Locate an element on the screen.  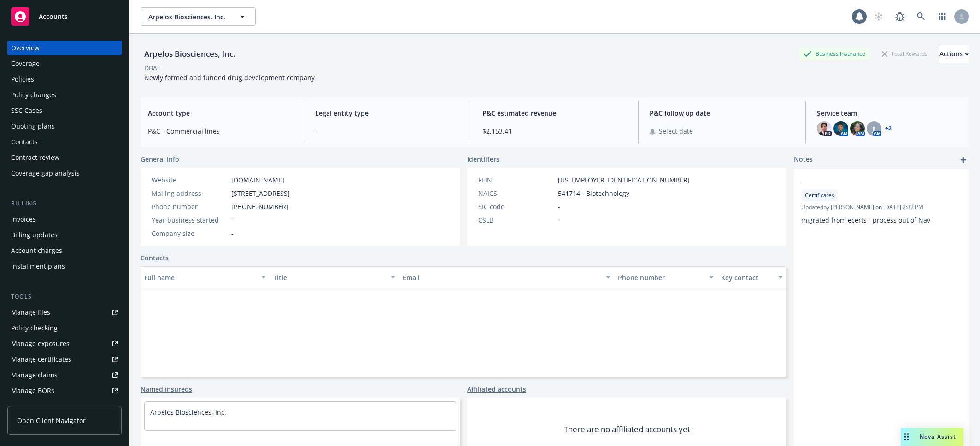
a: Search is located at coordinates (922, 17).